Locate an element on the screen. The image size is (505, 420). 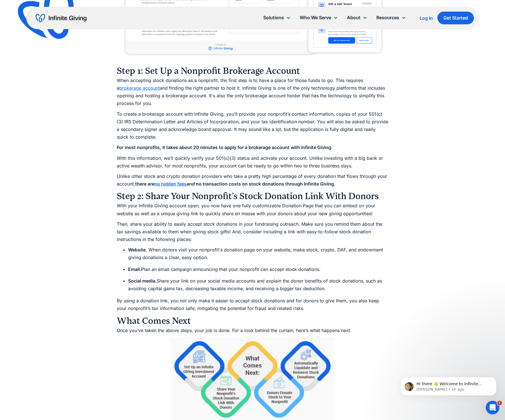
div: Log In is located at coordinates (426, 18).